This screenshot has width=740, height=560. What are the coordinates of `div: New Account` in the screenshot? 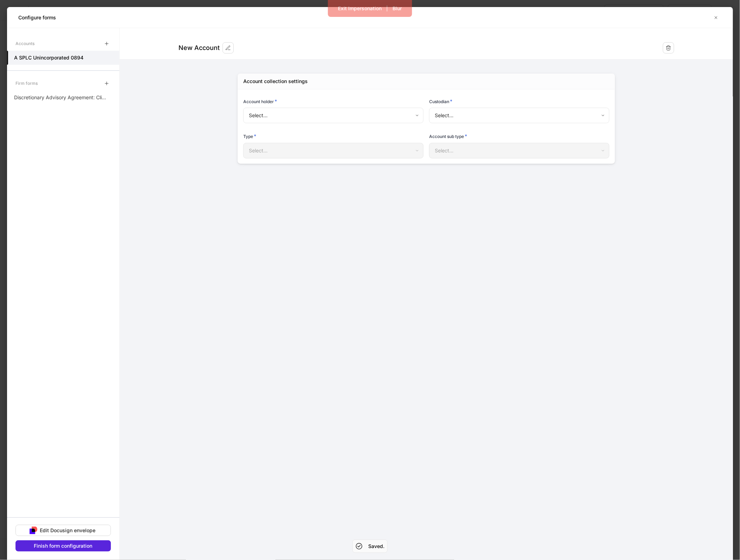 It's located at (199, 48).